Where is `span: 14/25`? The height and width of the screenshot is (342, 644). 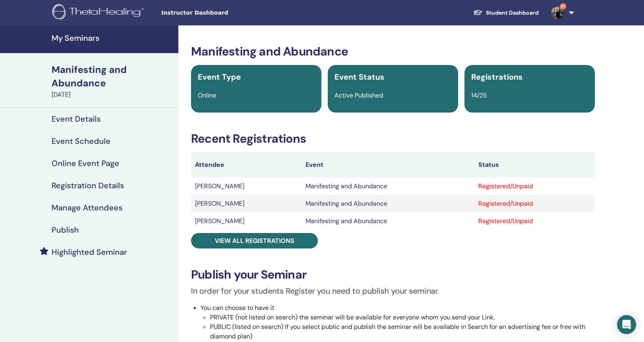 span: 14/25 is located at coordinates (479, 95).